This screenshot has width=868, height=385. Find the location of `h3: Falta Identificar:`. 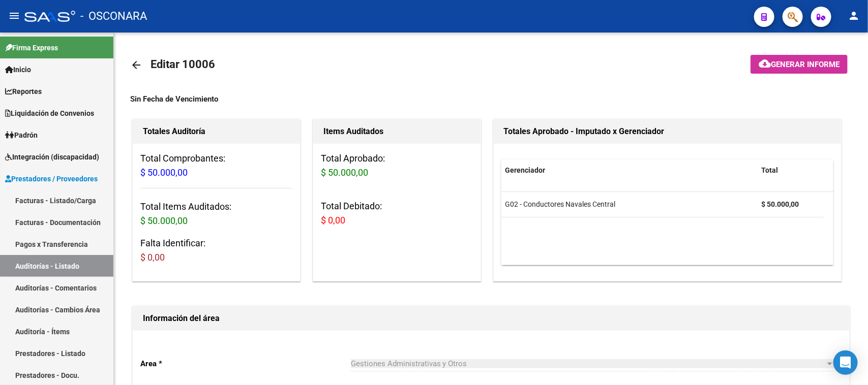

h3: Falta Identificar: is located at coordinates (216, 251).